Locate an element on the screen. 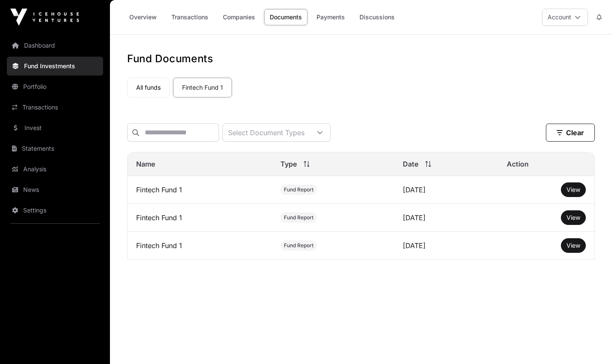 The image size is (612, 364). div: Chat Widget is located at coordinates (591, 344).